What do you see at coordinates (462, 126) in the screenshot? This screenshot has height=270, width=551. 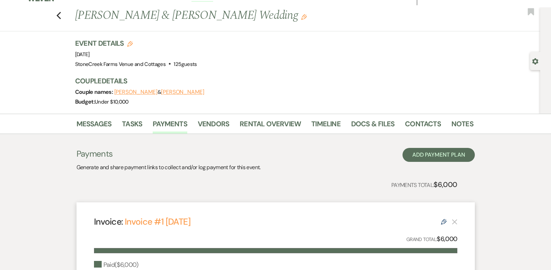 I see `a: Notes` at bounding box center [462, 126].